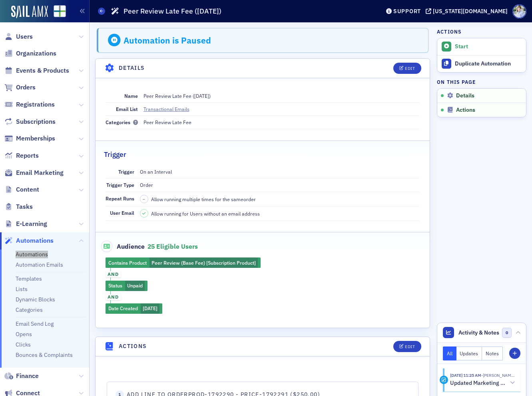 The height and width of the screenshot is (396, 532). What do you see at coordinates (479, 333) in the screenshot?
I see `span: Activity & Notes` at bounding box center [479, 333].